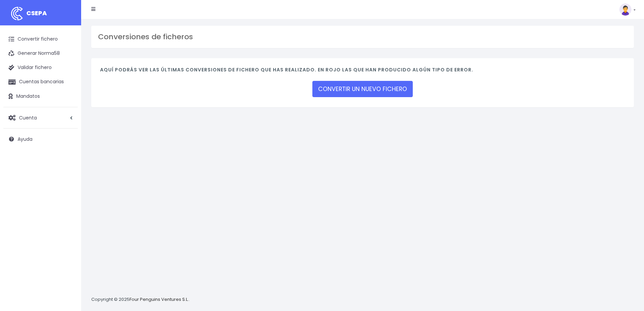 The width and height of the screenshot is (644, 311). What do you see at coordinates (159, 299) in the screenshot?
I see `a: Four Penguins Ventures S.L.` at bounding box center [159, 299].